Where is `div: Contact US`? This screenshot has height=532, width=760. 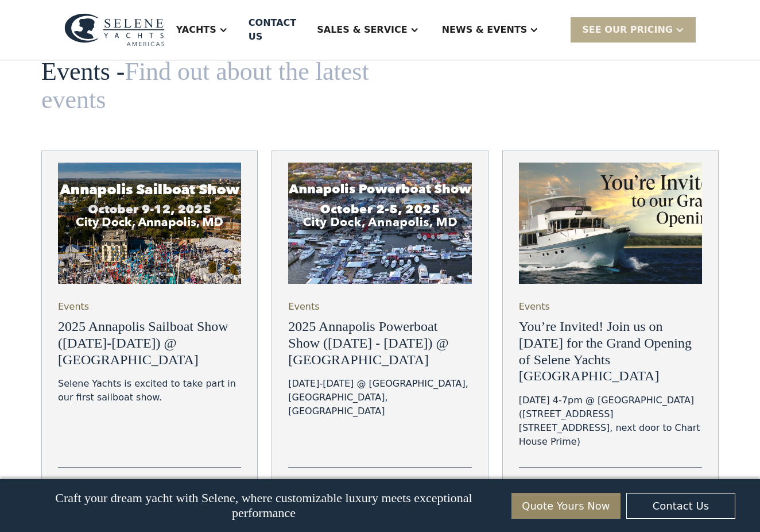 div: Contact US is located at coordinates (273, 30).